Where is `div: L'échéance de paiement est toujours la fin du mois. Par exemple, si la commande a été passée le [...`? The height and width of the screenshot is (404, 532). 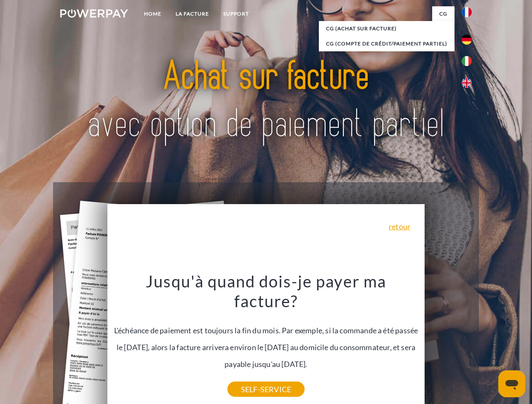
div: L'échéance de paiement est toujours la fin du mois. Par exemple, si la commande a été passée le [... is located at coordinates (266, 330).